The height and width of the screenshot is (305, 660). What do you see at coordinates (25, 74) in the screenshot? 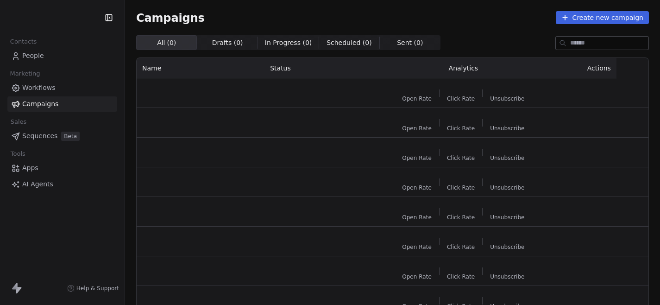
I see `span: Marketing` at bounding box center [25, 74].